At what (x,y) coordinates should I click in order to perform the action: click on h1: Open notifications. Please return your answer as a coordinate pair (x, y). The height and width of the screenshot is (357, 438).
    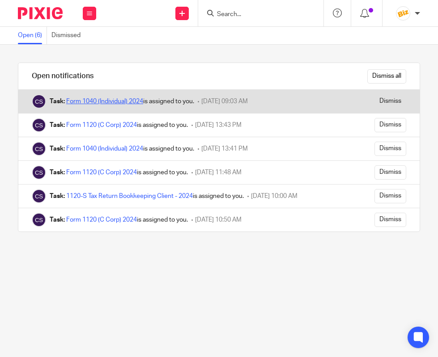
    Looking at the image, I should click on (63, 76).